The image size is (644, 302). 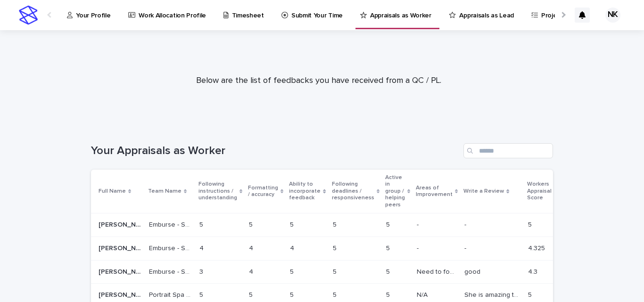 I want to click on p: Active in group / helping peers, so click(x=395, y=191).